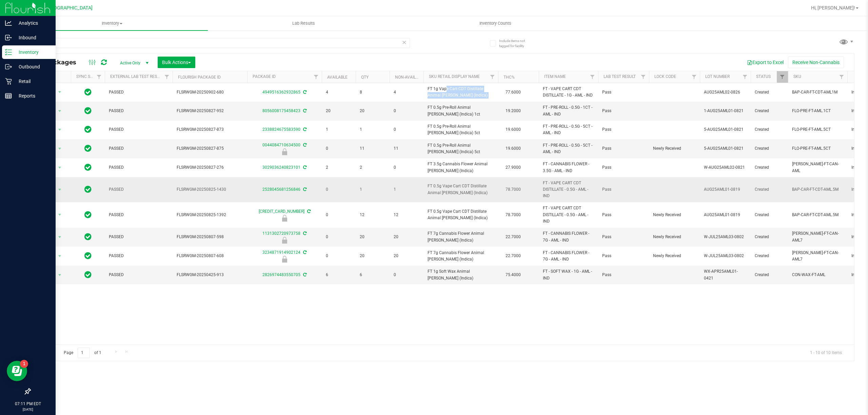 The height and width of the screenshot is (415, 868). Describe the element at coordinates (210, 255) in the screenshot. I see `span: FLSRWGM-20250807-608` at that location.